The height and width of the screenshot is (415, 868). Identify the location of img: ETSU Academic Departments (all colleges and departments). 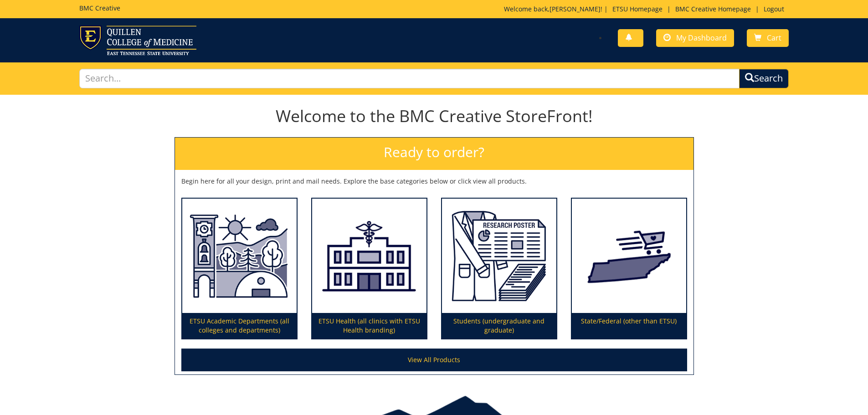
(239, 256).